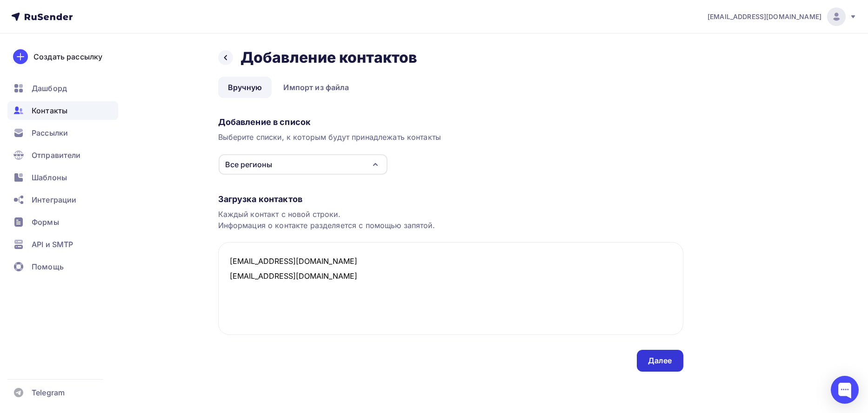 This screenshot has height=413, width=868. What do you see at coordinates (451, 137) in the screenshot?
I see `div: Выберите списки, к которым будут принадлежать контакты` at bounding box center [451, 137].